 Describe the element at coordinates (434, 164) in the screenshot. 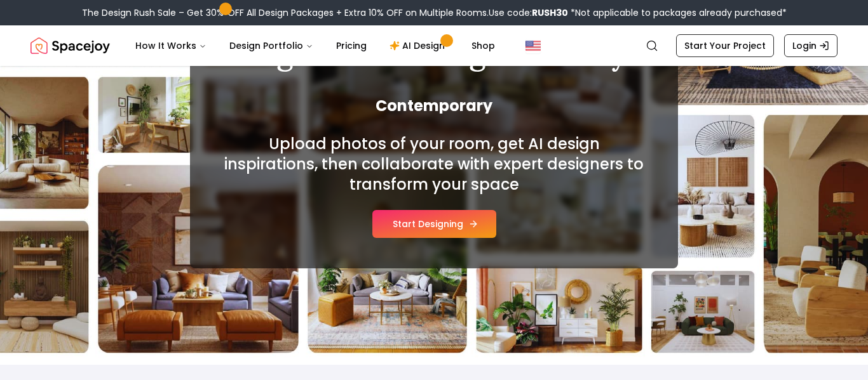

I see `h2: Upload photos of your room, get AI design inspirations, then collaborate with expert designers to...` at that location.